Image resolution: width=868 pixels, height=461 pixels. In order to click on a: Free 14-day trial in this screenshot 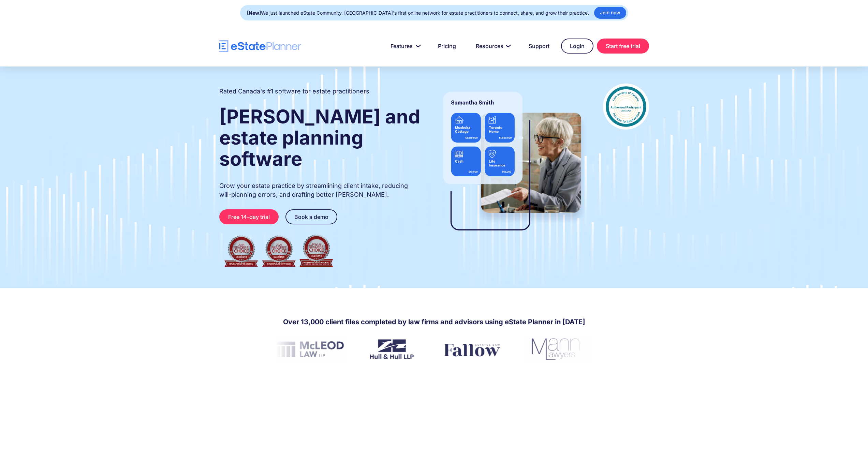, I will do `click(249, 217)`.